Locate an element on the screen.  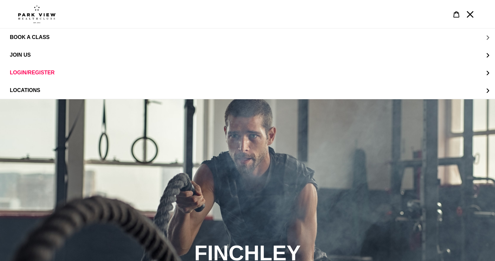
span: JOIN US is located at coordinates (20, 55).